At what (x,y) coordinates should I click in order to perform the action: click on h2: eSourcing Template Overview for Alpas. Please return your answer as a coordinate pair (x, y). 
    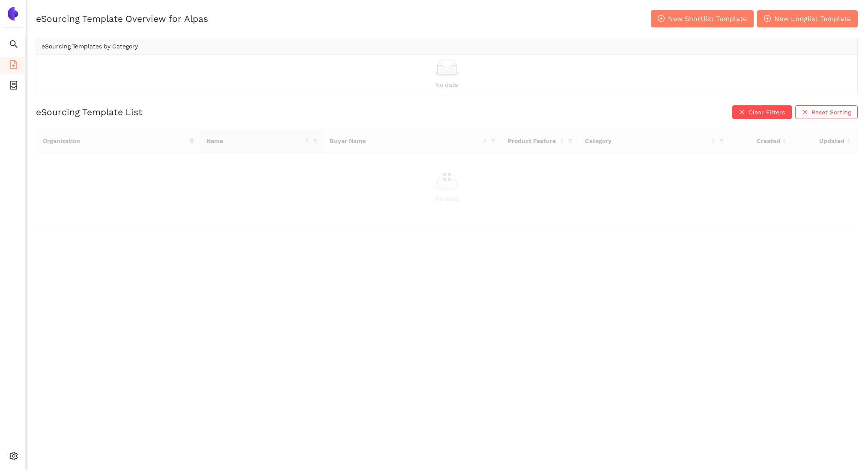
    Looking at the image, I should click on (122, 18).